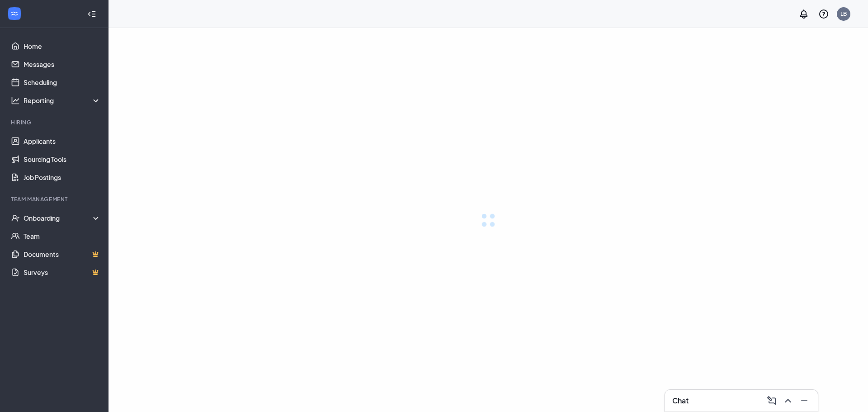 Image resolution: width=868 pixels, height=412 pixels. What do you see at coordinates (63, 101) in the screenshot?
I see `div: Reporting` at bounding box center [63, 101].